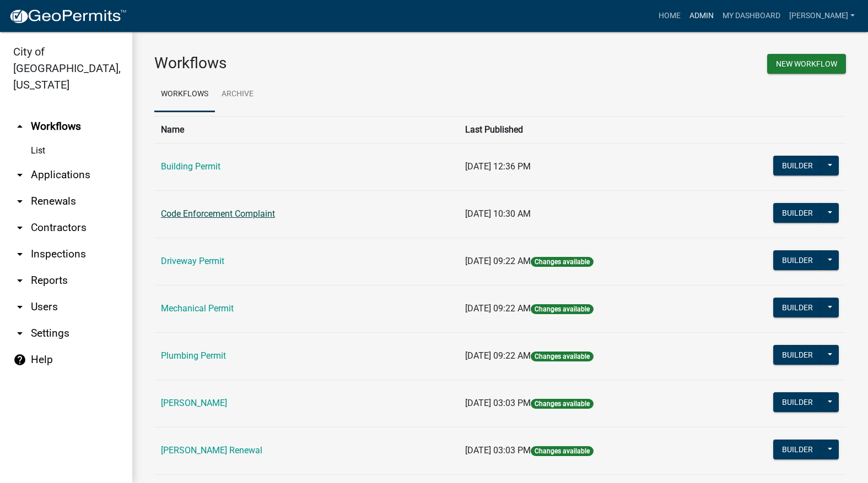  Describe the element at coordinates (323, 63) in the screenshot. I see `h3: Workflows` at that location.